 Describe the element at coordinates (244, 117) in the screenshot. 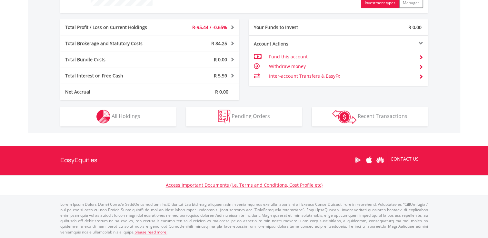

I see `button: Pending Orders` at that location.